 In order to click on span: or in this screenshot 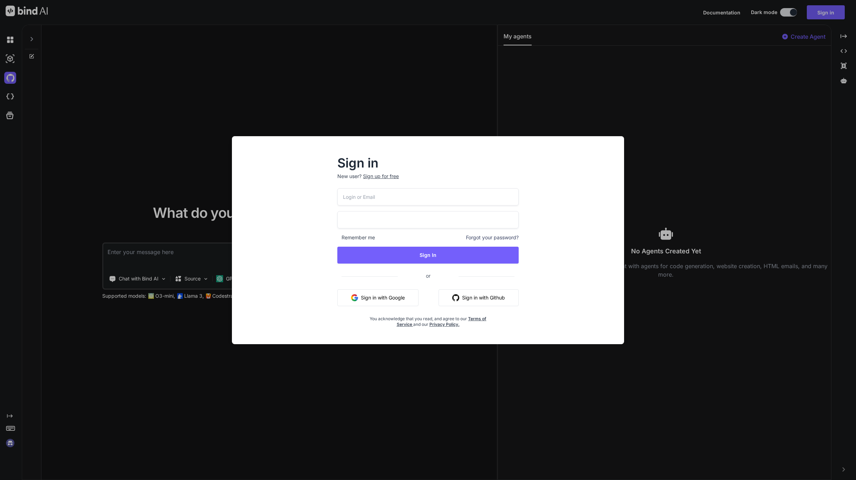, I will do `click(428, 275)`.